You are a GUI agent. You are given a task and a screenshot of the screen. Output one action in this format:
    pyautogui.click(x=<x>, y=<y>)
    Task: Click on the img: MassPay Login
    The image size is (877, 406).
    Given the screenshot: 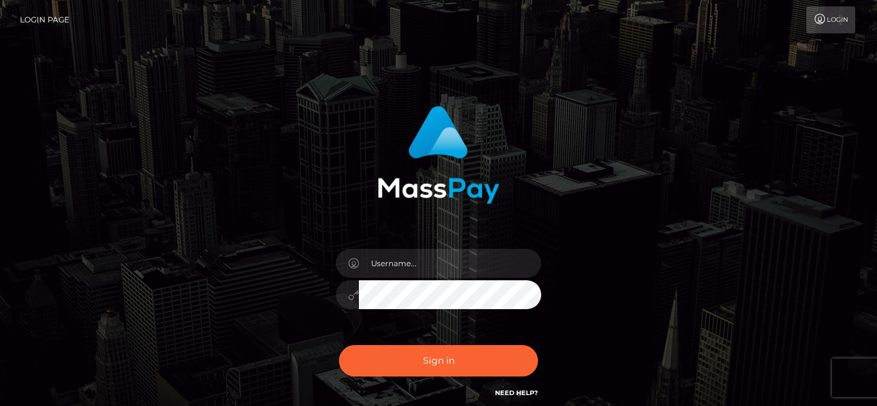 What is the action you would take?
    pyautogui.click(x=438, y=155)
    